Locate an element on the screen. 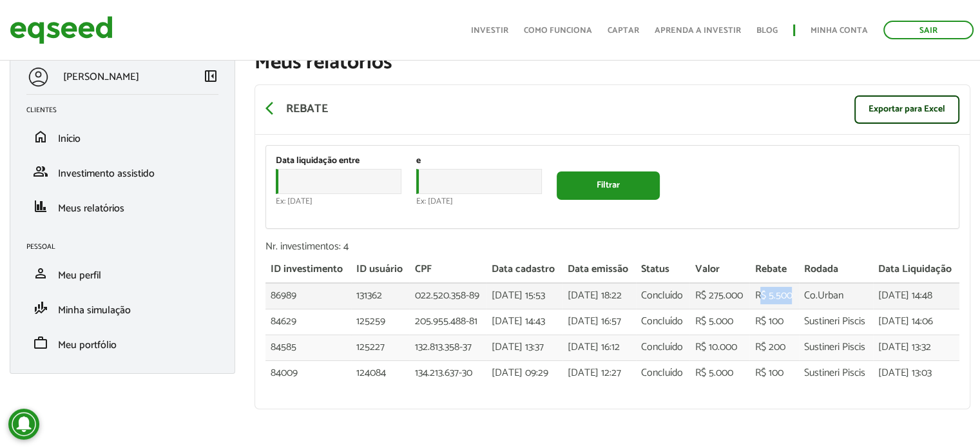 The width and height of the screenshot is (980, 448). p: Rebate is located at coordinates (307, 109).